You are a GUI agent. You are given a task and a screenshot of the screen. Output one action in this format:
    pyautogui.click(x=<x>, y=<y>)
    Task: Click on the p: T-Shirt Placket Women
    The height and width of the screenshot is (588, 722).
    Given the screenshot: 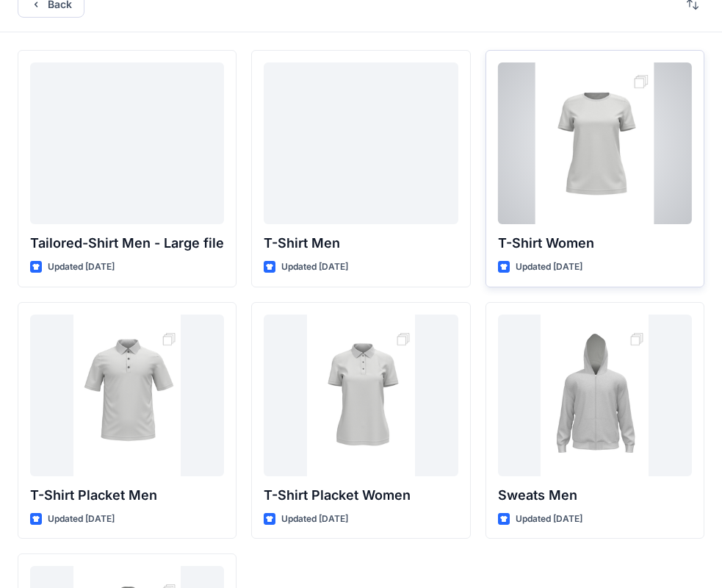 What is the action you would take?
    pyautogui.click(x=361, y=495)
    